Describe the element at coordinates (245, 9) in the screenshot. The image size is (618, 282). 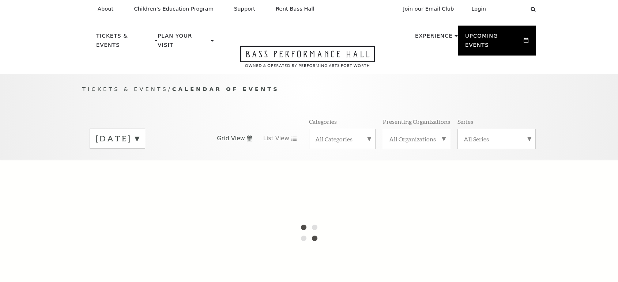
I see `p: Support` at that location.